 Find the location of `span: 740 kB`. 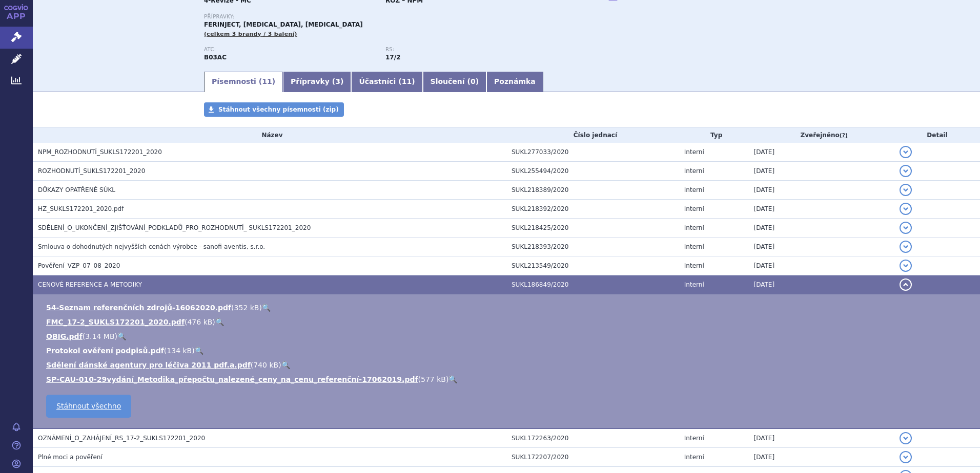

span: 740 kB is located at coordinates (266, 365).